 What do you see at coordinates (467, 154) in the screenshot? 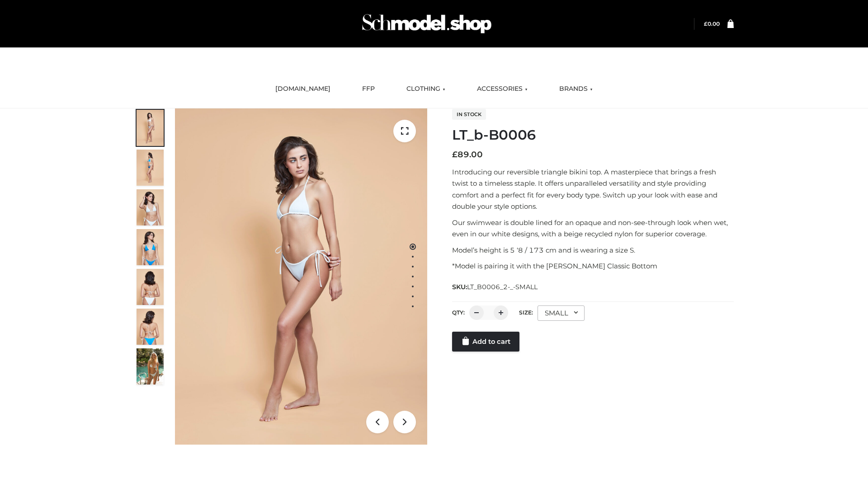
I see `bdi: 89.00` at bounding box center [467, 154].